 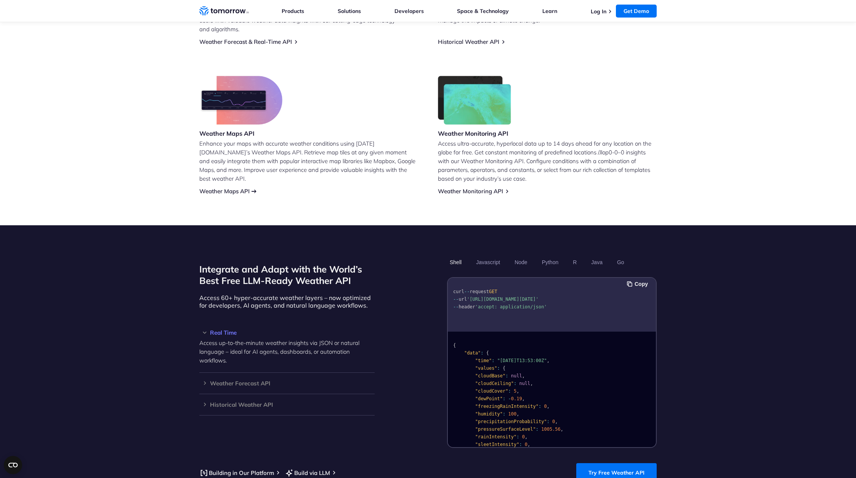 What do you see at coordinates (636, 11) in the screenshot?
I see `a: Get Demo` at bounding box center [636, 11].